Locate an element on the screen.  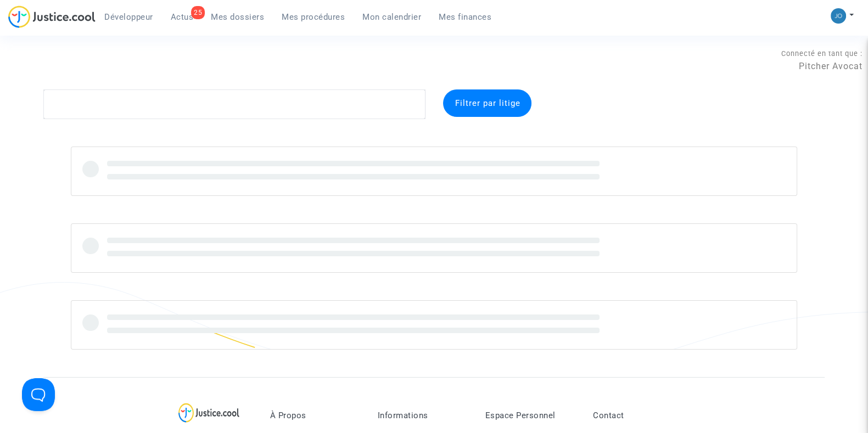
span: Connecté en tant que : is located at coordinates (822, 53).